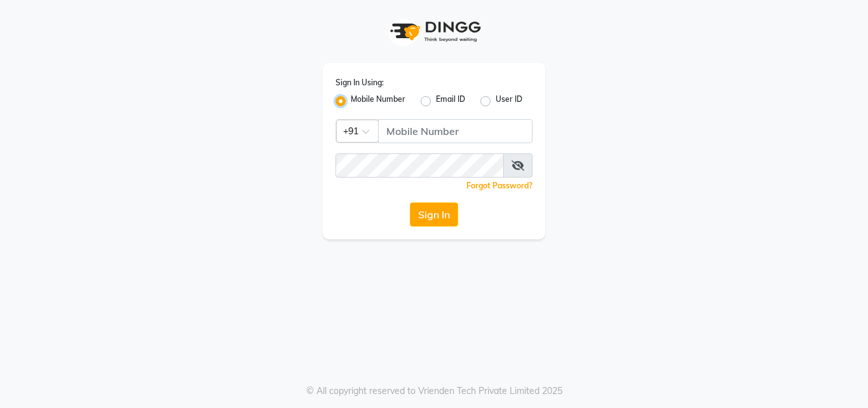  Describe the element at coordinates (451, 101) in the screenshot. I see `label: Email ID` at that location.